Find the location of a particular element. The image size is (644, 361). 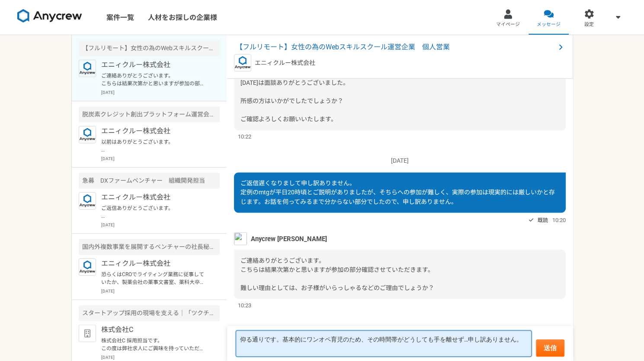

span: 設定 is located at coordinates (589, 24).